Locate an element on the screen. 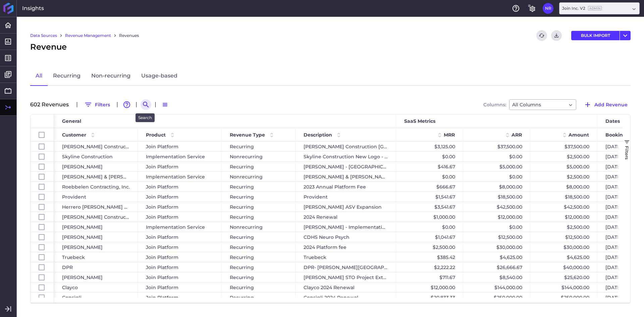 This screenshot has height=317, width=644. span: Amount is located at coordinates (578, 135).